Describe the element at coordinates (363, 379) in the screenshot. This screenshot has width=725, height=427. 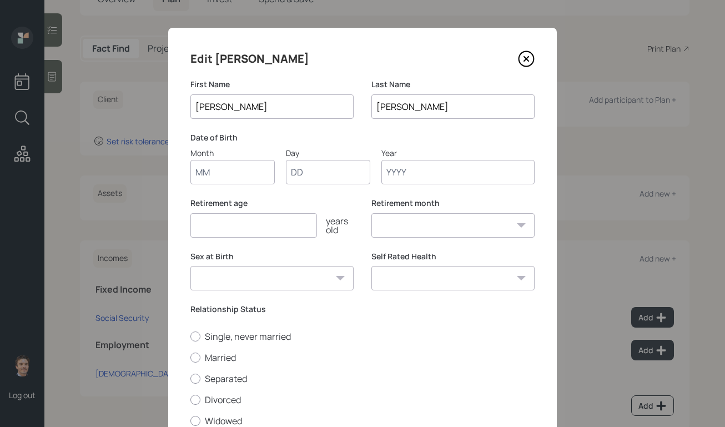
I see `label: Separated` at that location.